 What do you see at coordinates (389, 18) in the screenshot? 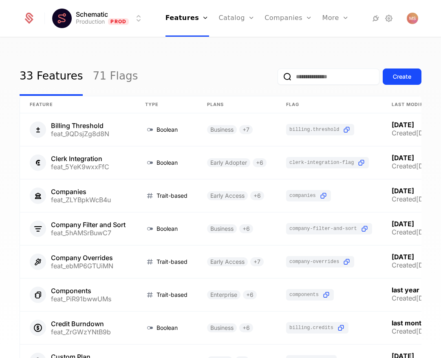
I see `a: Settings` at bounding box center [389, 18].